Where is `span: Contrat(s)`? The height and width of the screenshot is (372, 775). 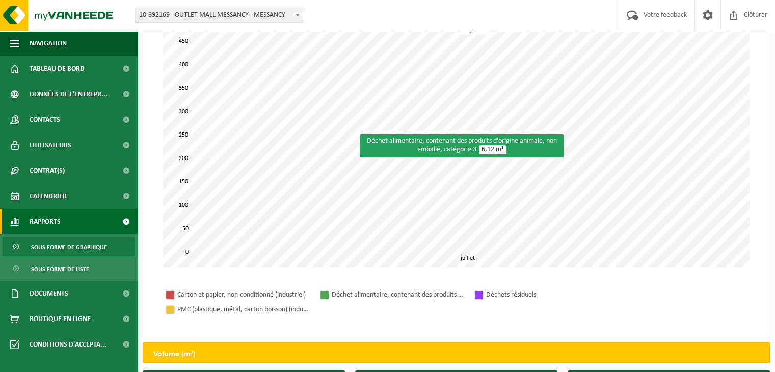
span: Contrat(s) is located at coordinates (47, 171).